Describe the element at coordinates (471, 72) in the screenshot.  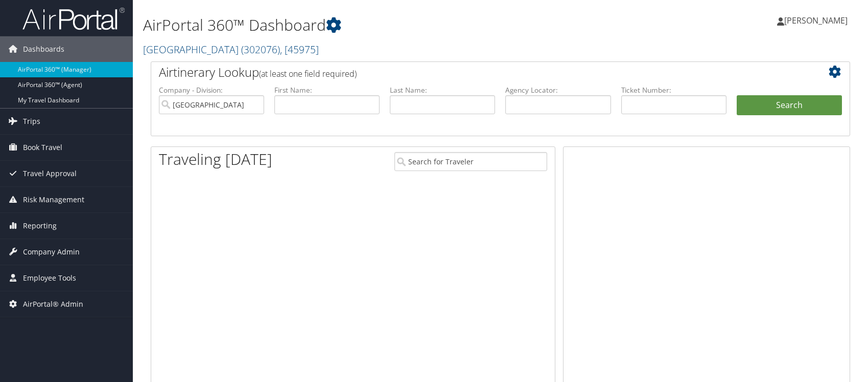
I see `h2: Airtinerary Lookup` at that location.